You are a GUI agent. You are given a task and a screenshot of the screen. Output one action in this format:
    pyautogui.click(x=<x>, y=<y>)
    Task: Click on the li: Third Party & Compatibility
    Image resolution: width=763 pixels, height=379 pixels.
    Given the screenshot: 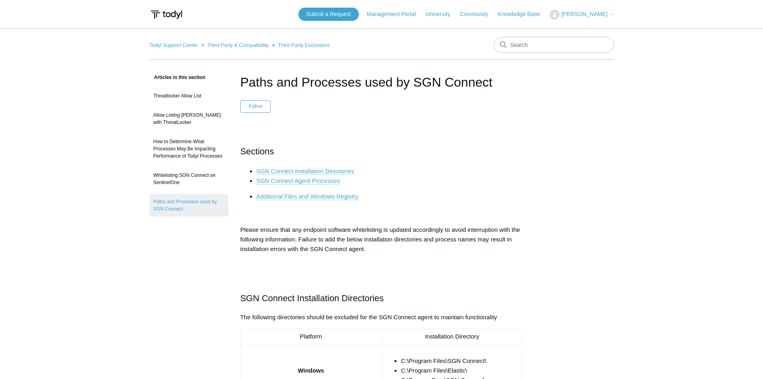 What is the action you would take?
    pyautogui.click(x=235, y=45)
    